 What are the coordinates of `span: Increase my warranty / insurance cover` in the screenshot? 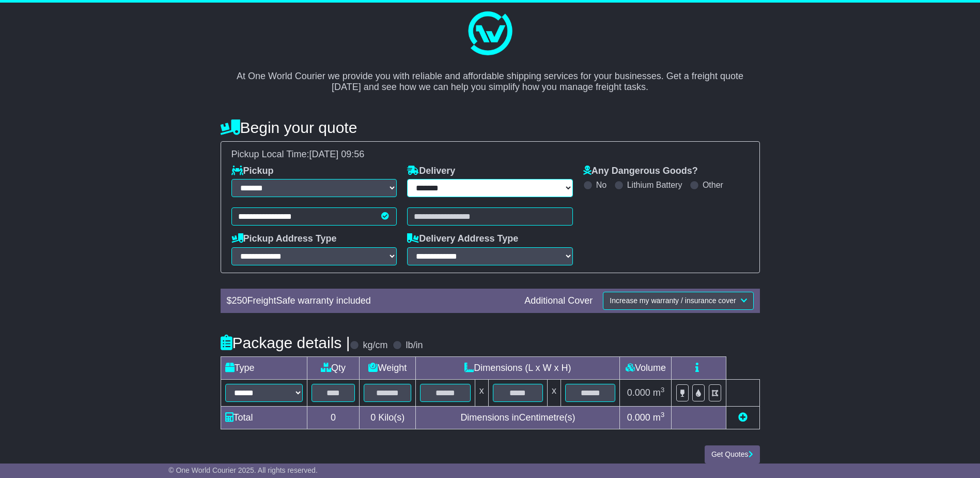 It's located at (673, 300).